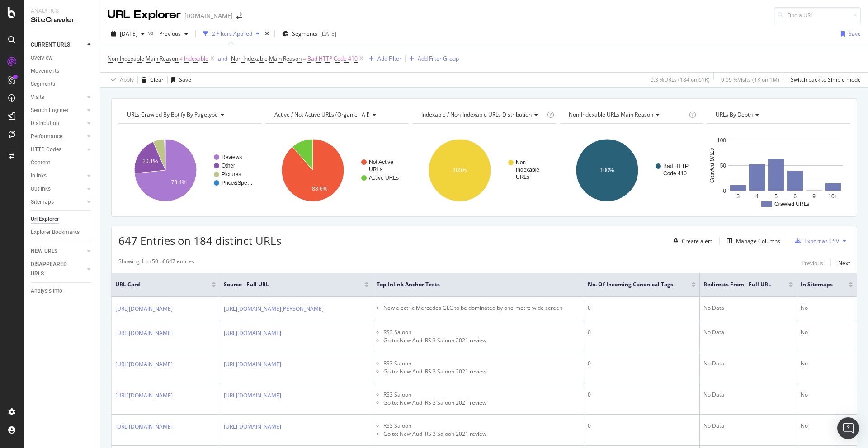 Image resolution: width=868 pixels, height=448 pixels. Describe the element at coordinates (180, 80) in the screenshot. I see `button: Save` at that location.